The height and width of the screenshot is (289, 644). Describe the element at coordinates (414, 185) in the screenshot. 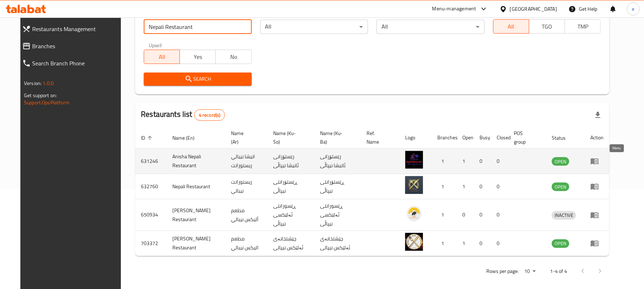

I see `img: Nepali Restaurant` at that location.